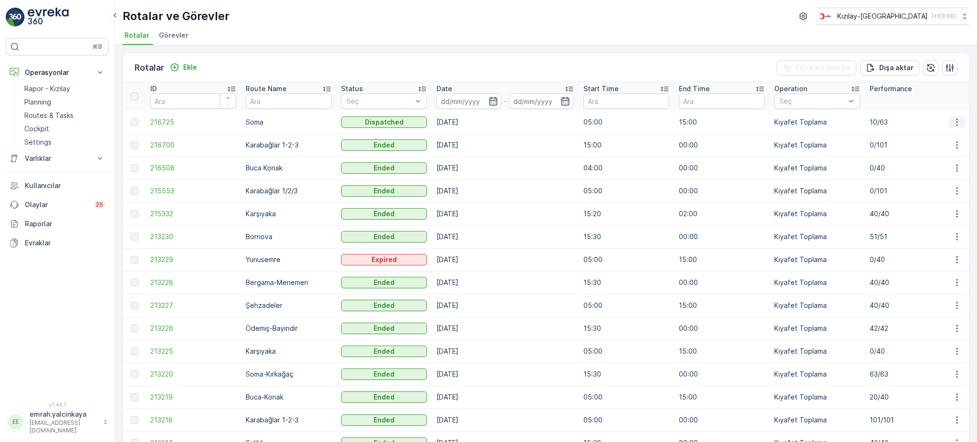  Describe the element at coordinates (193, 305) in the screenshot. I see `a: 213227` at that location.